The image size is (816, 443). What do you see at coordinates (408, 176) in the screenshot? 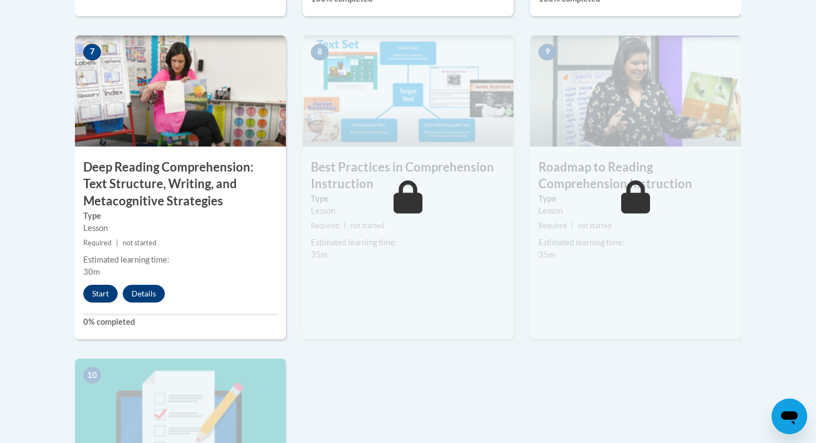
I see `h3: Best Practices in Comprehension Instruction` at bounding box center [408, 176].